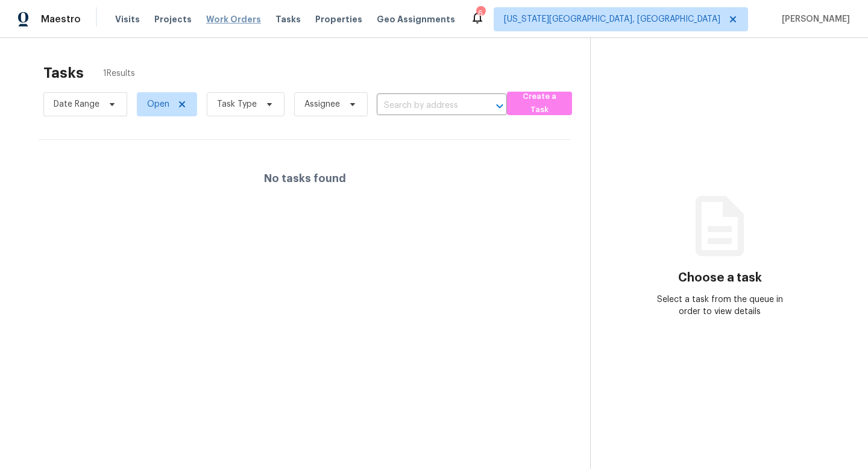 This screenshot has width=868, height=469. I want to click on span: Task Type, so click(237, 104).